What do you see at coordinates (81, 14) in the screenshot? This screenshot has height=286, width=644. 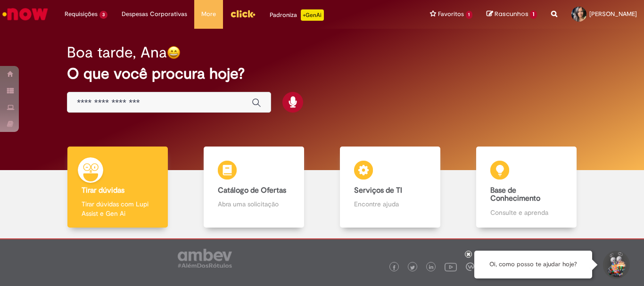 I see `span: Requisições` at bounding box center [81, 14].